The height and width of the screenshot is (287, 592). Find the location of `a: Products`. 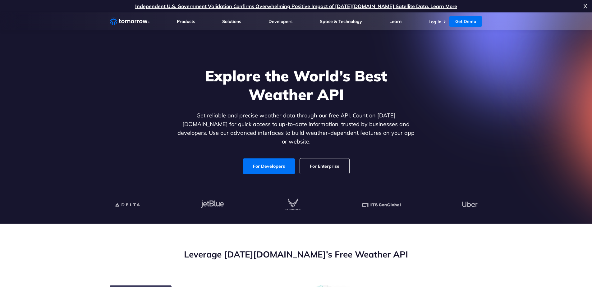

a: Products is located at coordinates (186, 21).